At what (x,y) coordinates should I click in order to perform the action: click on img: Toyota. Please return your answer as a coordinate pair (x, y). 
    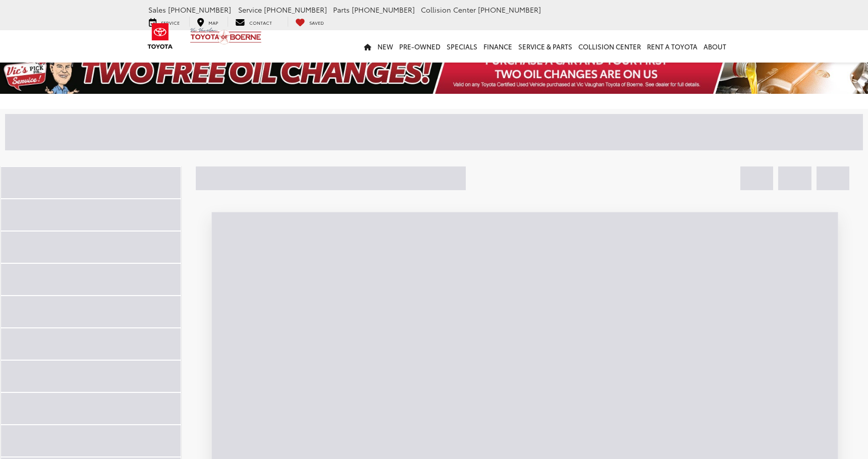
    Looking at the image, I should click on (160, 36).